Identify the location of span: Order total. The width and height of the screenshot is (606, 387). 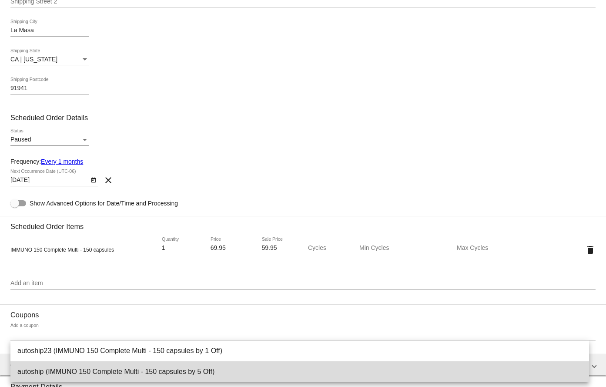
(27, 364).